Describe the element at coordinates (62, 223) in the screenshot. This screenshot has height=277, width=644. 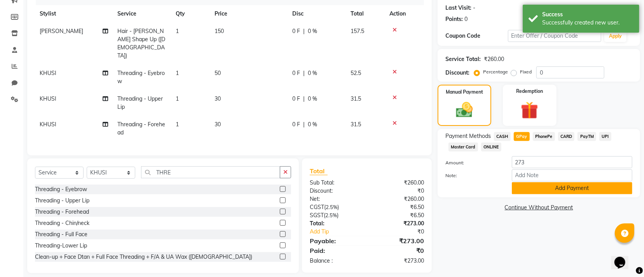
I see `div: Threading - Chin/neck` at that location.